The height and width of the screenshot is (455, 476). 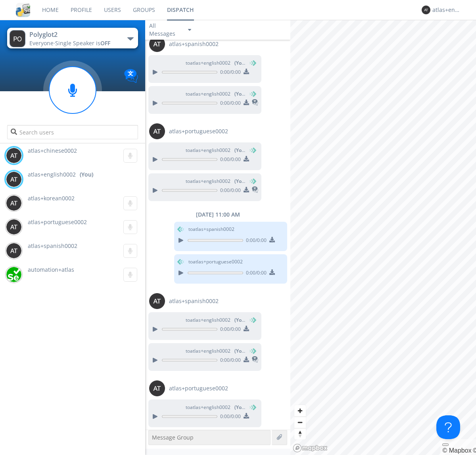 I want to click on button: Reset bearing to north, so click(x=300, y=433).